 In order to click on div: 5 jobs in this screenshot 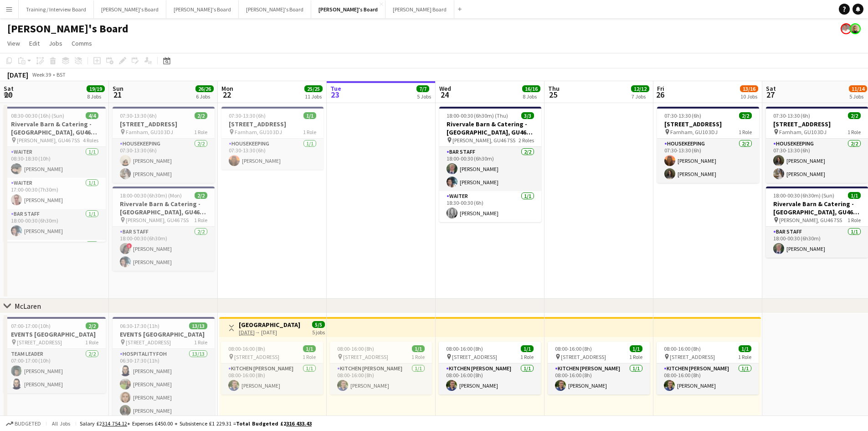, I will do `click(319, 331)`.